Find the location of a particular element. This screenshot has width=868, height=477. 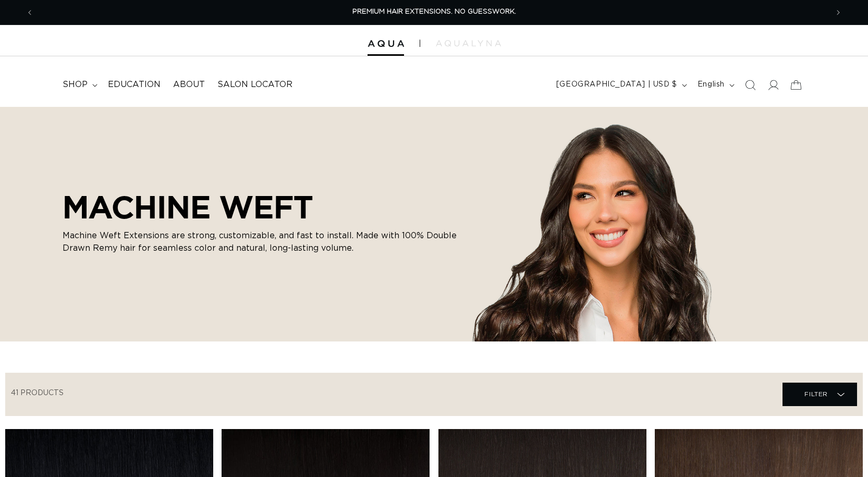

span: Education is located at coordinates (134, 84).